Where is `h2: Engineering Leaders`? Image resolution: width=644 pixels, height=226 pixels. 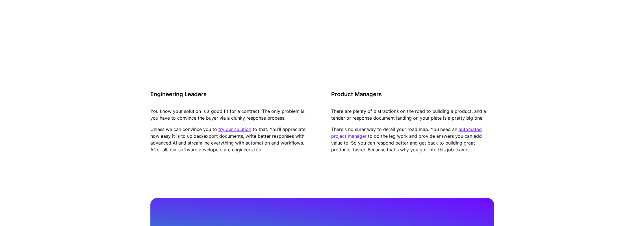 h2: Engineering Leaders is located at coordinates (232, 94).